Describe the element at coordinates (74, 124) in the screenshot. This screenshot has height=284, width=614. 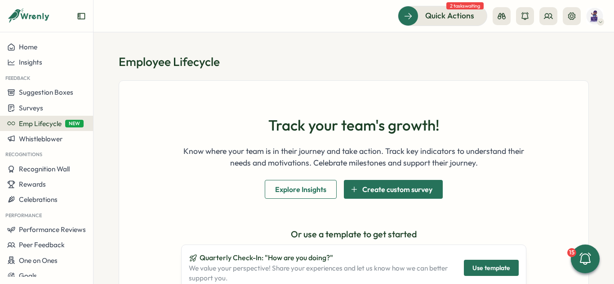
I see `span: NEW` at that location.